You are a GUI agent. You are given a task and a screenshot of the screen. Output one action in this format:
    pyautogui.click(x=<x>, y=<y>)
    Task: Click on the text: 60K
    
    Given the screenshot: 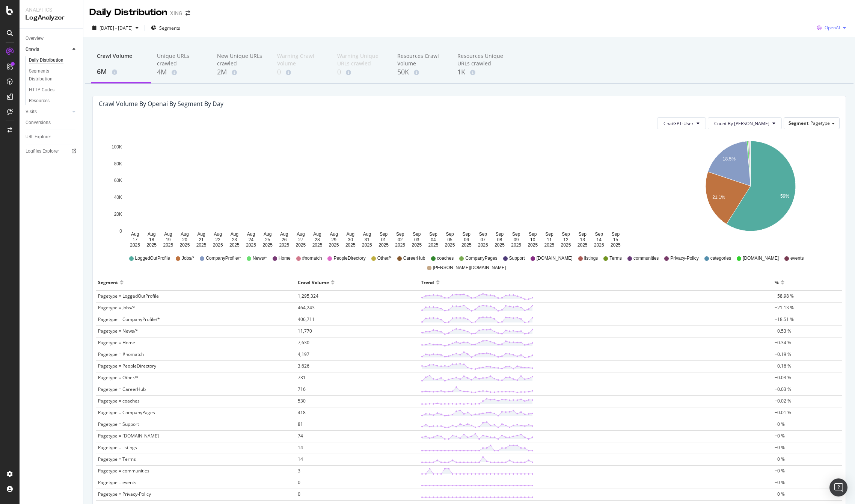 What is the action you would take?
    pyautogui.click(x=118, y=180)
    